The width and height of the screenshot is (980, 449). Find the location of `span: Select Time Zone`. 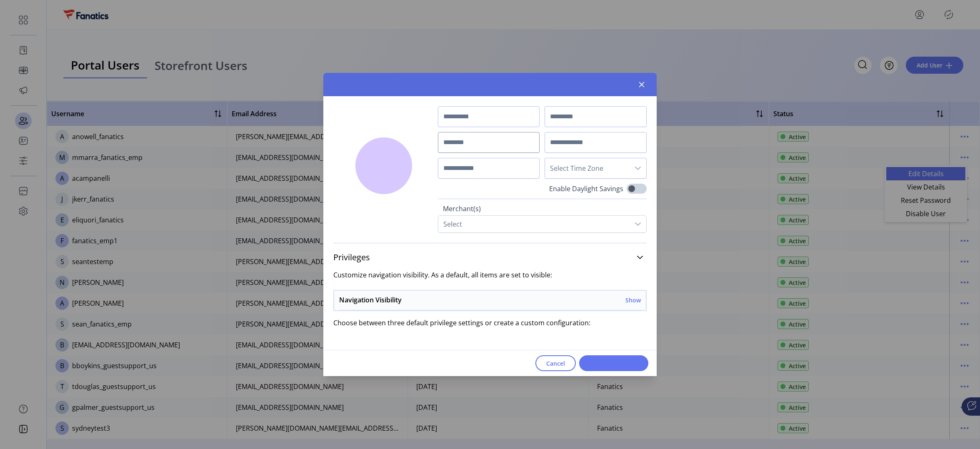

span: Select Time Zone is located at coordinates (587, 168).